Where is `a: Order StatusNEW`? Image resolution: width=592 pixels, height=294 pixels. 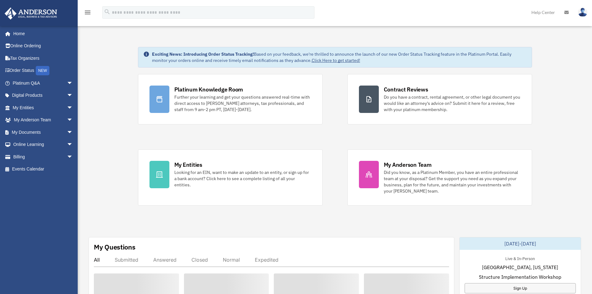
a: Order StatusNEW is located at coordinates (43, 71).